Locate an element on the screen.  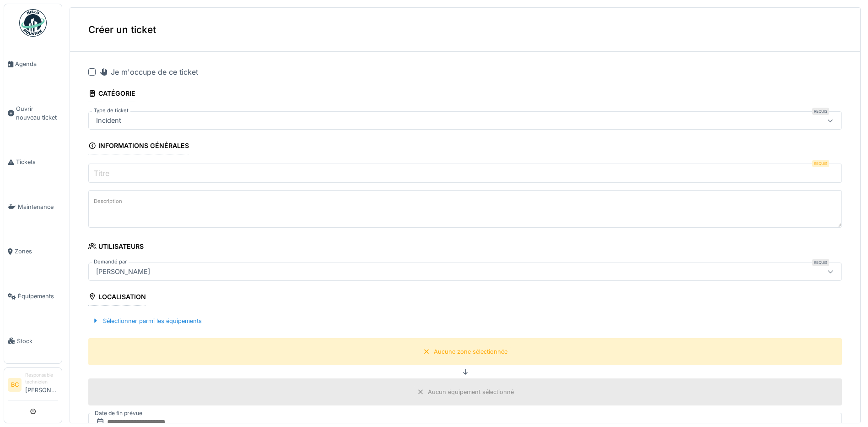
a: Ouvrir nouveau ticket is located at coordinates (33, 113).